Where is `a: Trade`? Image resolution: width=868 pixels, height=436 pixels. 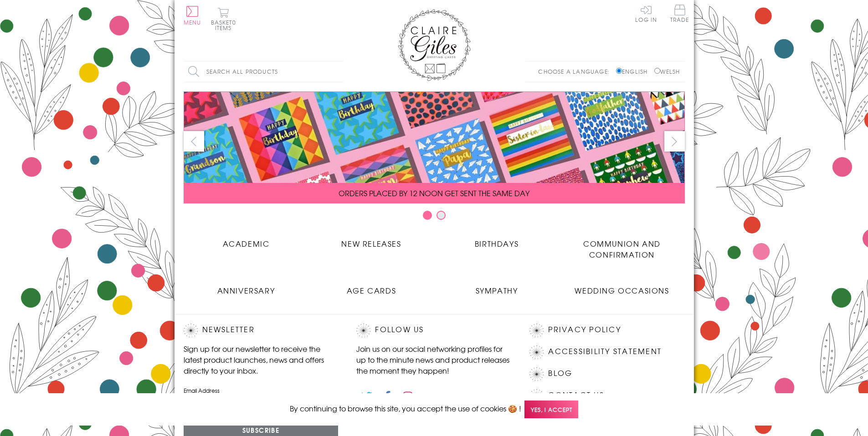
a: Trade is located at coordinates (680, 14).